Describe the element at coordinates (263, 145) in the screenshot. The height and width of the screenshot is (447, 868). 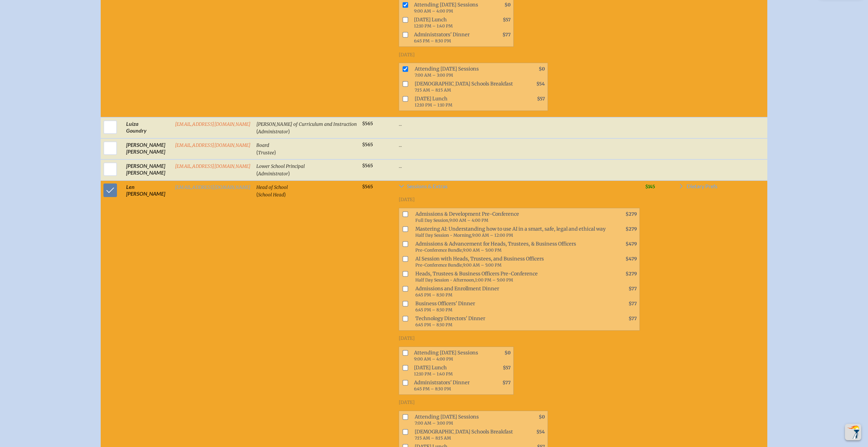
I see `span: Board` at that location.